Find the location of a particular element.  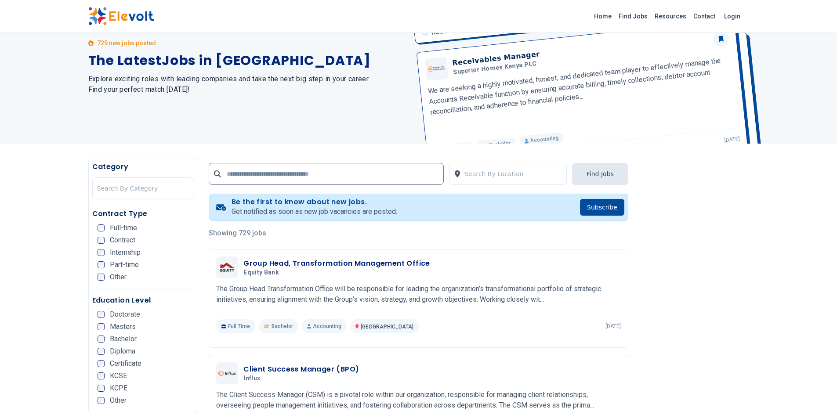

p: 729 new jobs posted is located at coordinates (127, 43).